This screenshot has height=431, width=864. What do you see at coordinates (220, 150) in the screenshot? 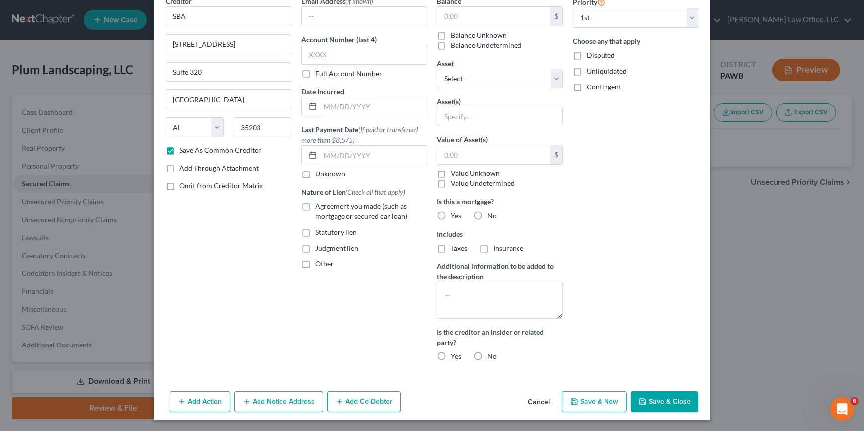
I see `label: Save As Common Creditor` at bounding box center [220, 150].